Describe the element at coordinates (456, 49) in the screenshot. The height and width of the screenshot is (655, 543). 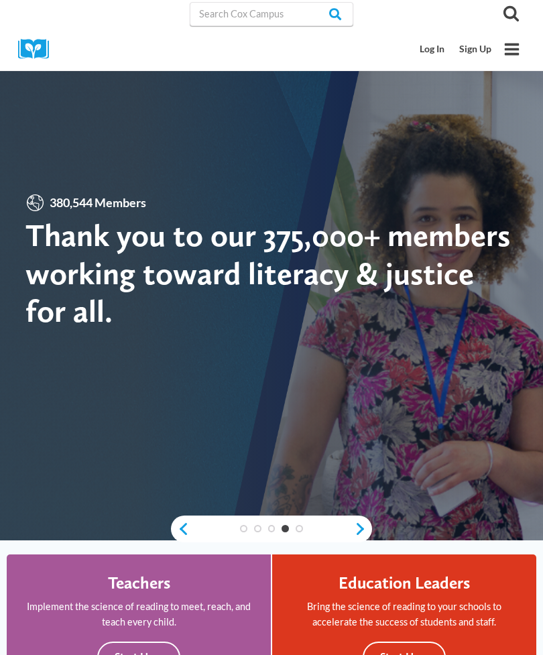
I see `nav: Secondary Mobile Navigation` at that location.